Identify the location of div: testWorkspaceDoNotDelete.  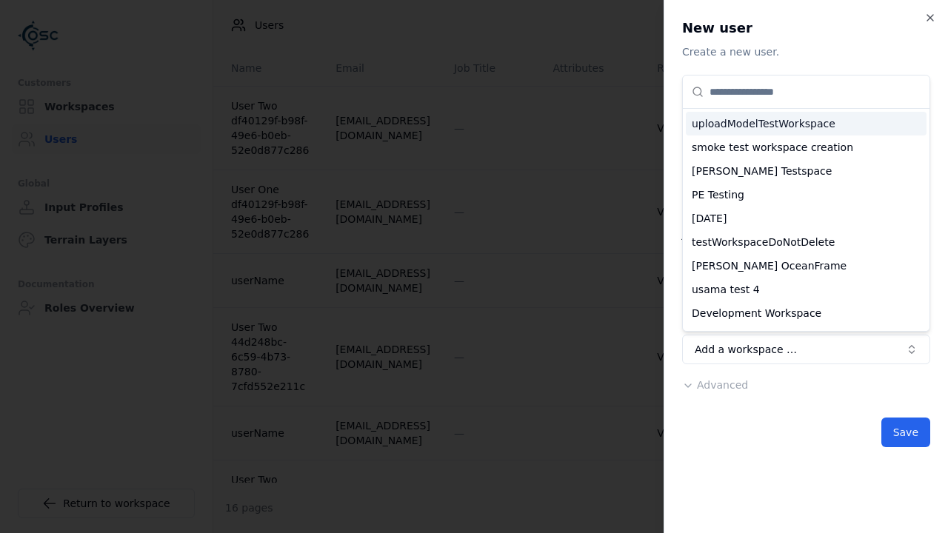
(806, 242).